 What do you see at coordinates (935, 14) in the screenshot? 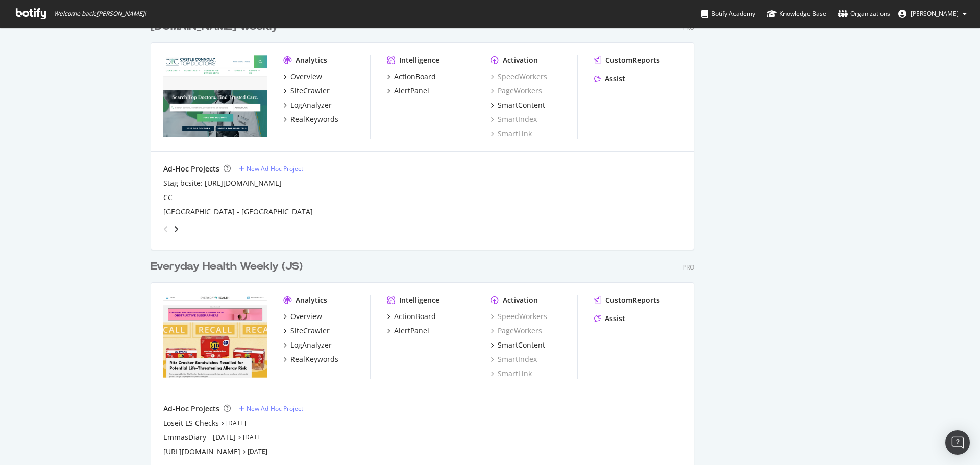
I see `span: Bill Elward` at bounding box center [935, 14].